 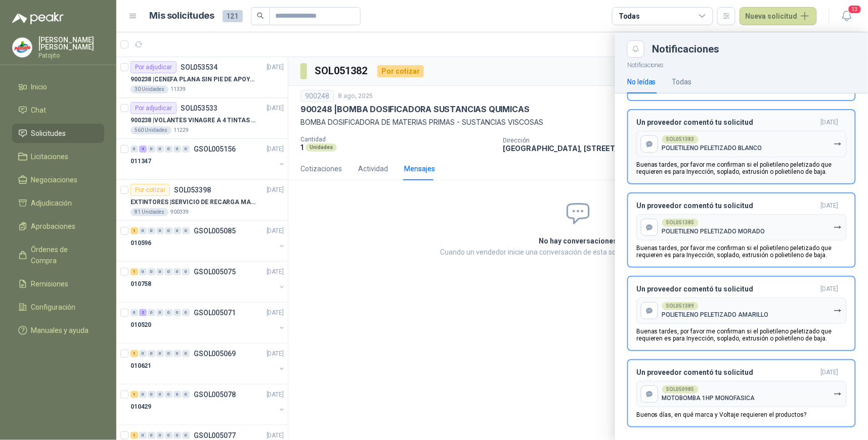 I want to click on span: Negociaciones, so click(x=55, y=180).